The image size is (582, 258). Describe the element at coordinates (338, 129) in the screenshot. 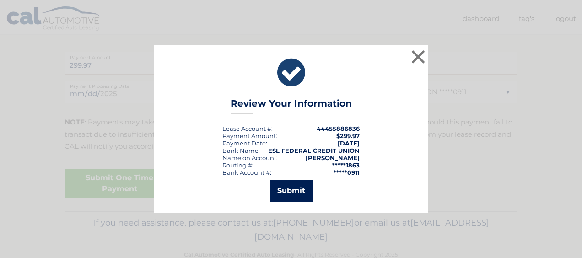

I see `strong: 44455886836` at that location.